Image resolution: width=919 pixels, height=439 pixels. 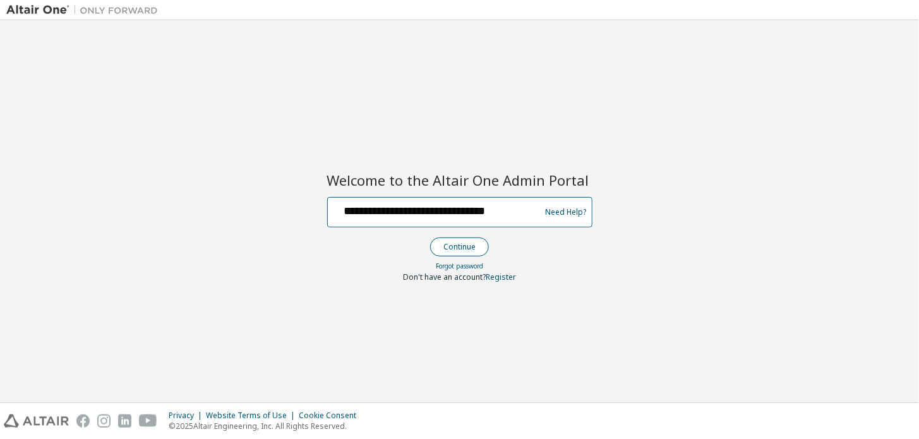 What do you see at coordinates (444, 277) in the screenshot?
I see `span: Don't have an account?` at bounding box center [444, 277].